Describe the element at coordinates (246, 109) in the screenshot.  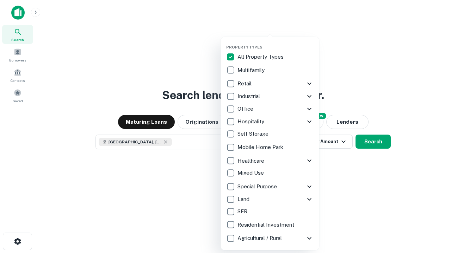
I see `p: Office` at that location.